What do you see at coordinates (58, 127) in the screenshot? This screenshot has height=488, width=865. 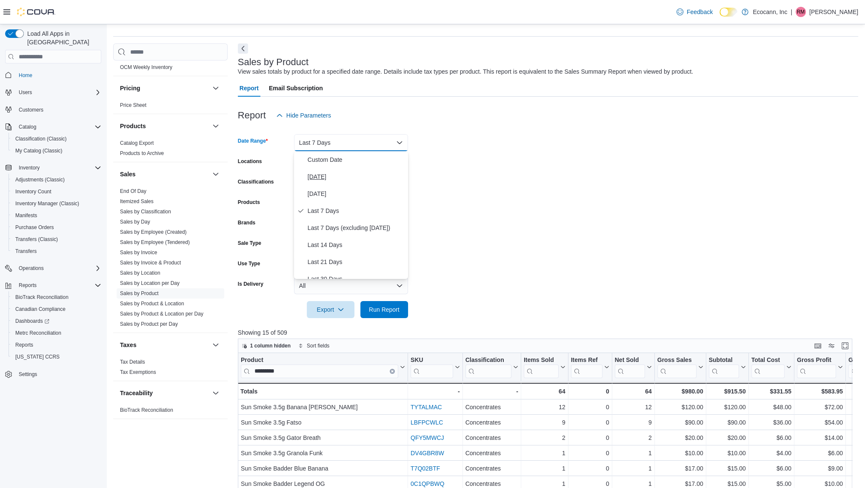 I see `span: Catalog` at bounding box center [58, 127].